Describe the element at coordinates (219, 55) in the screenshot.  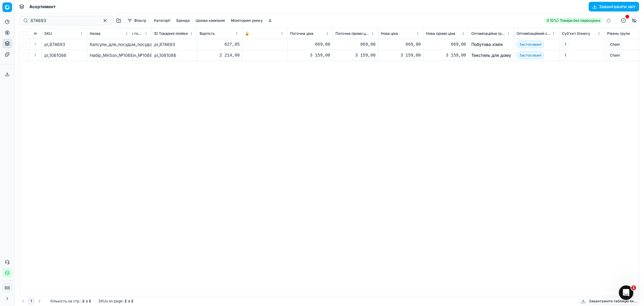
I see `div: 2 214,00` at that location.